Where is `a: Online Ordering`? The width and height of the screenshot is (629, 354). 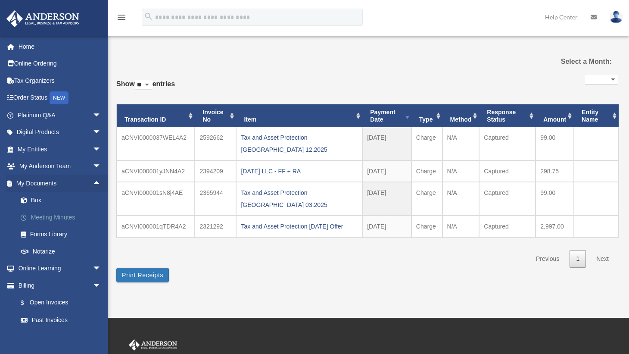
a: Online Ordering is located at coordinates (60, 64).